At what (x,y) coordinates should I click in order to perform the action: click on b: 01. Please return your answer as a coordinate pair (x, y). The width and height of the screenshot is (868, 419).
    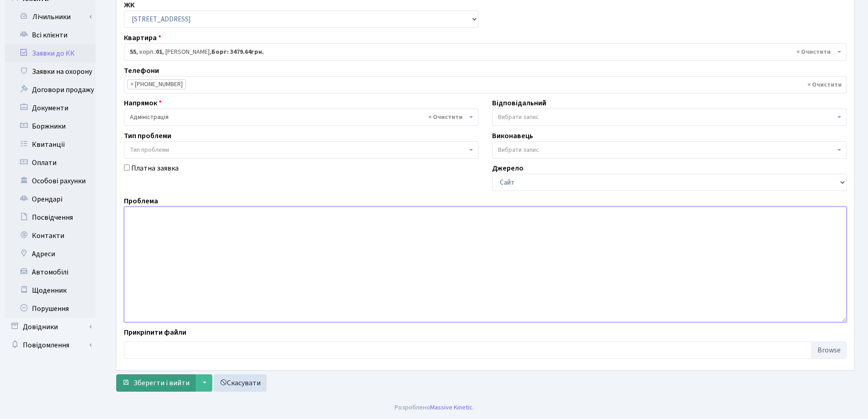
    Looking at the image, I should click on (159, 52).